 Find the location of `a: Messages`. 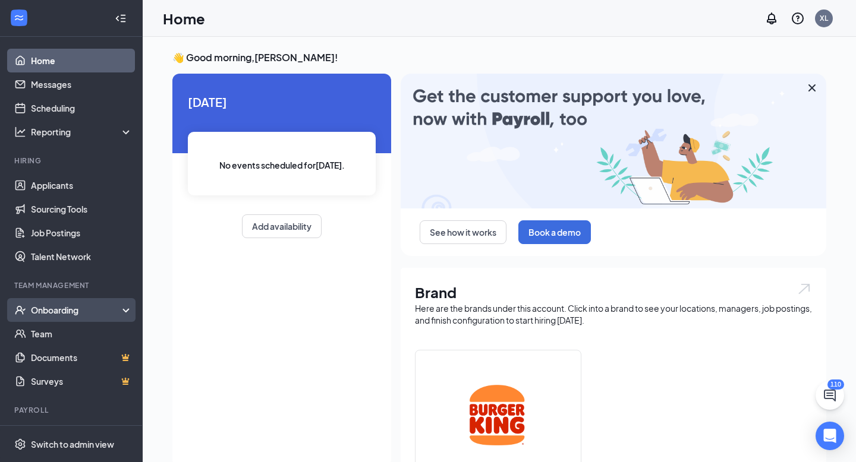

a: Messages is located at coordinates (81, 84).